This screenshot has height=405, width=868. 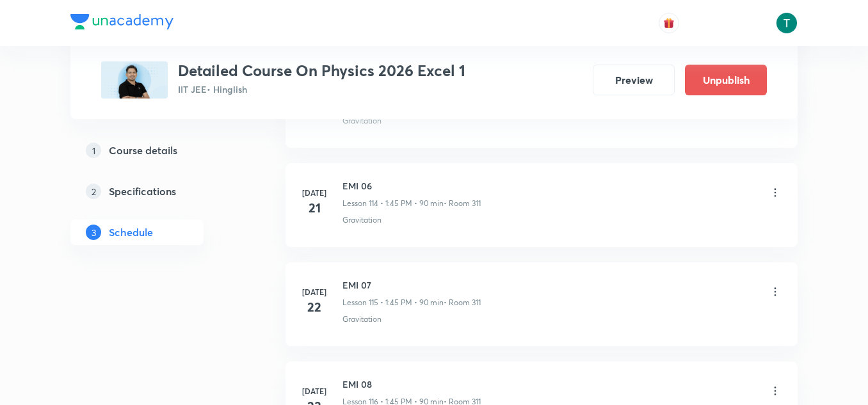 What do you see at coordinates (411, 185) in the screenshot?
I see `h6: EMI 06` at bounding box center [411, 185].